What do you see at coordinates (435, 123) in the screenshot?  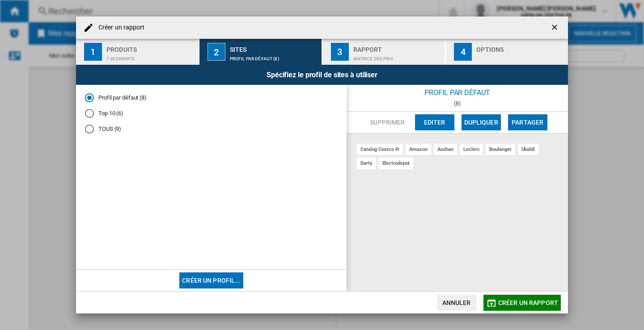 I see `button: Editer` at bounding box center [435, 123].